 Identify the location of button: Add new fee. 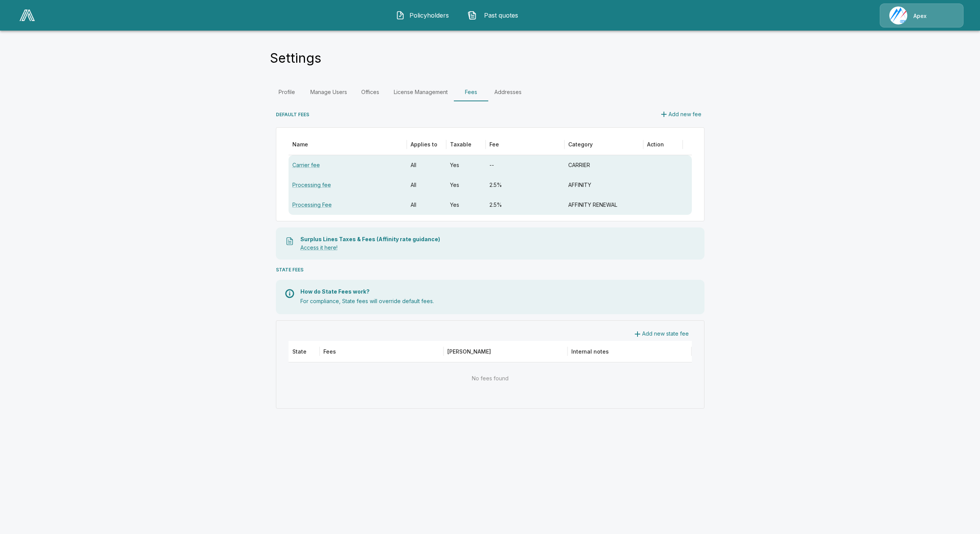
(680, 114).